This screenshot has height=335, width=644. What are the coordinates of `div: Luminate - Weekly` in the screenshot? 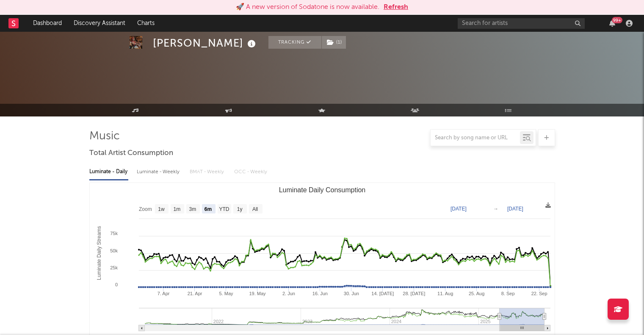 It's located at (159, 172).